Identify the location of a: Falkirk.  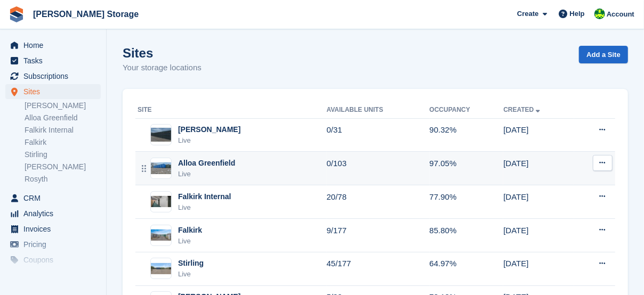
(63, 142).